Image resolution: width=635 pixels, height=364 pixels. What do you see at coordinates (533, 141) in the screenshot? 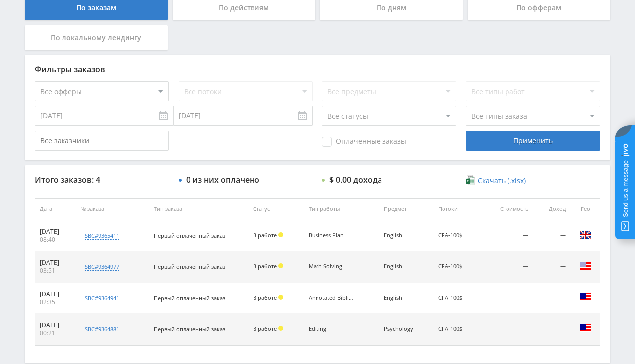
I see `div: Применить` at bounding box center [533, 141].